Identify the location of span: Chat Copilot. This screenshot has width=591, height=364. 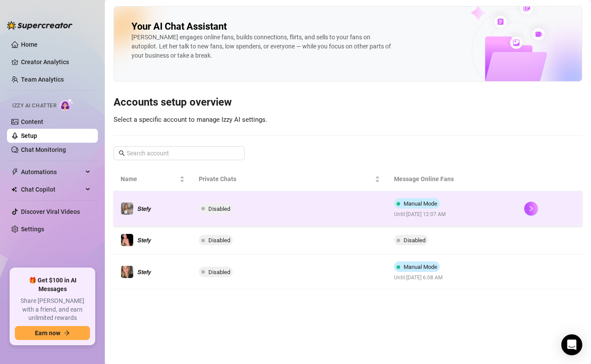
(52, 189).